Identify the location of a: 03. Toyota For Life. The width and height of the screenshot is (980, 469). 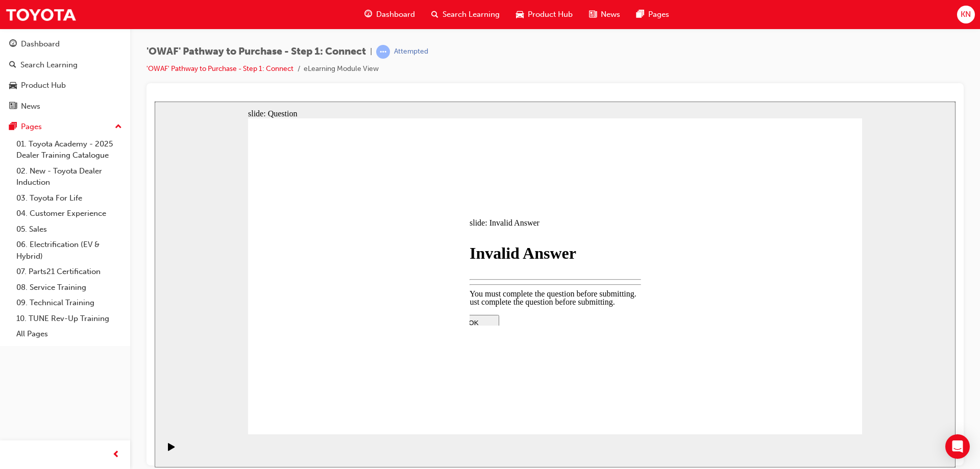
(69, 198).